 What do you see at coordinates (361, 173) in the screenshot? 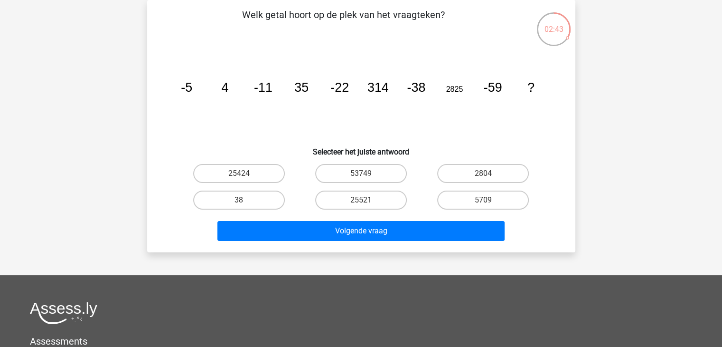
I see `label: 53749` at bounding box center [361, 173].